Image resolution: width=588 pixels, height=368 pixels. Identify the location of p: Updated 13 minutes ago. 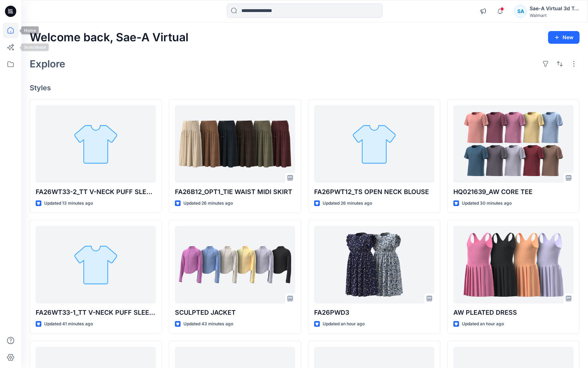
(69, 203).